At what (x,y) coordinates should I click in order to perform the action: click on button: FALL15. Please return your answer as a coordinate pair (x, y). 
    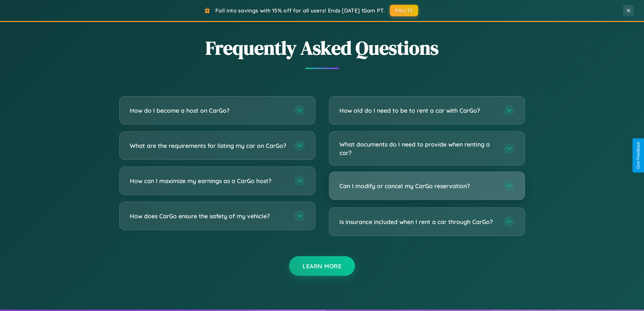
    Looking at the image, I should click on (404, 10).